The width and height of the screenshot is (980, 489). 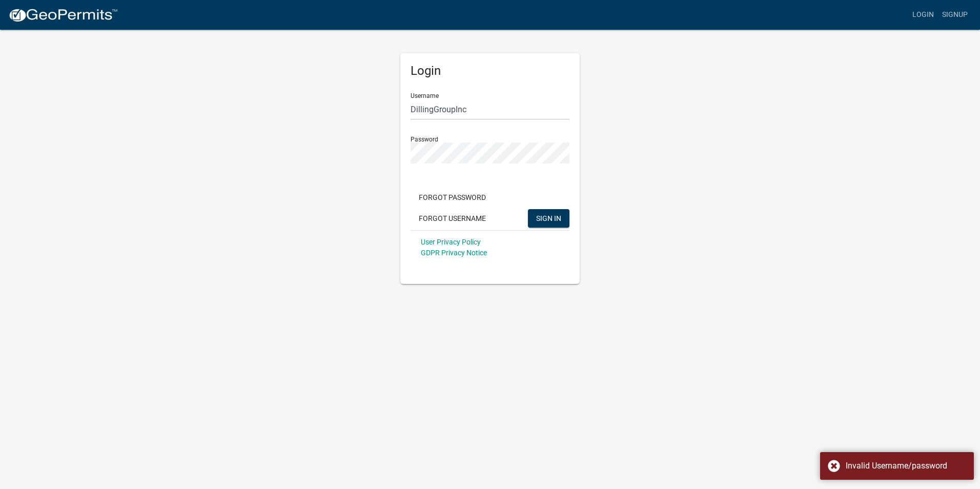 What do you see at coordinates (452, 197) in the screenshot?
I see `button: Forgot Password` at bounding box center [452, 197].